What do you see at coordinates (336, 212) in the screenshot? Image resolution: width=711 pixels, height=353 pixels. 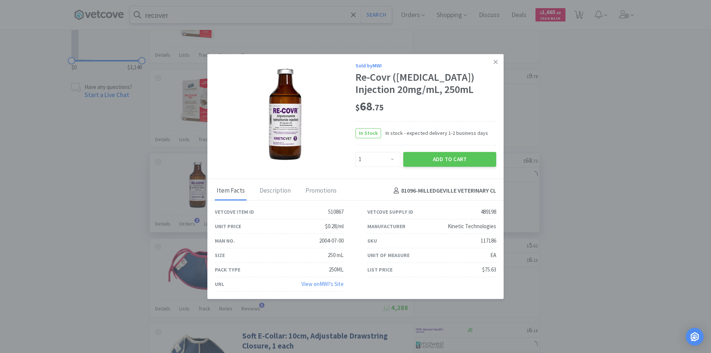 I see `div: 510867` at bounding box center [336, 212].